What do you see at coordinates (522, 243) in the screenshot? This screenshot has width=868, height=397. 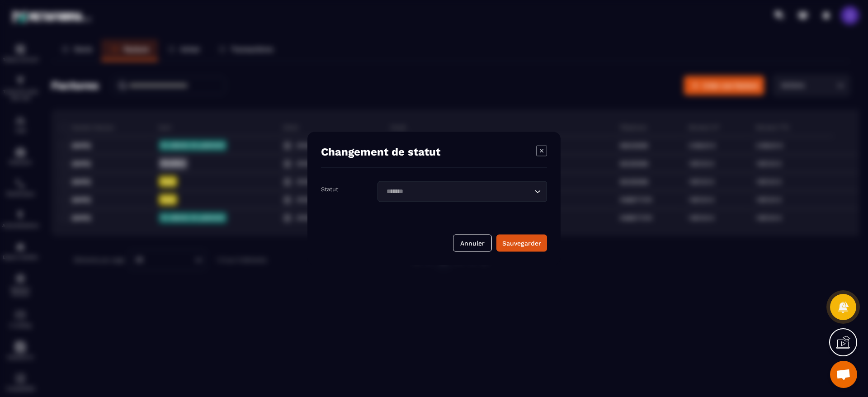 I see `div: Sauvegarder` at bounding box center [522, 243].